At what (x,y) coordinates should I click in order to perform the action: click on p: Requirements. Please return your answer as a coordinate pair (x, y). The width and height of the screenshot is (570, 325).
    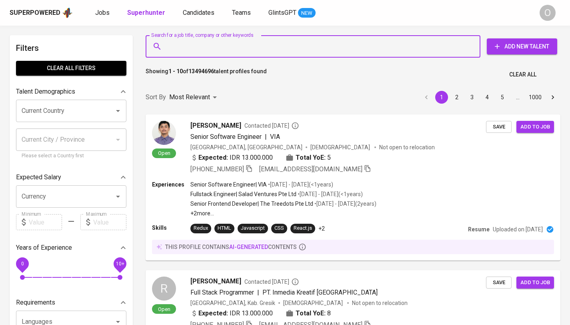
    Looking at the image, I should click on (36, 302).